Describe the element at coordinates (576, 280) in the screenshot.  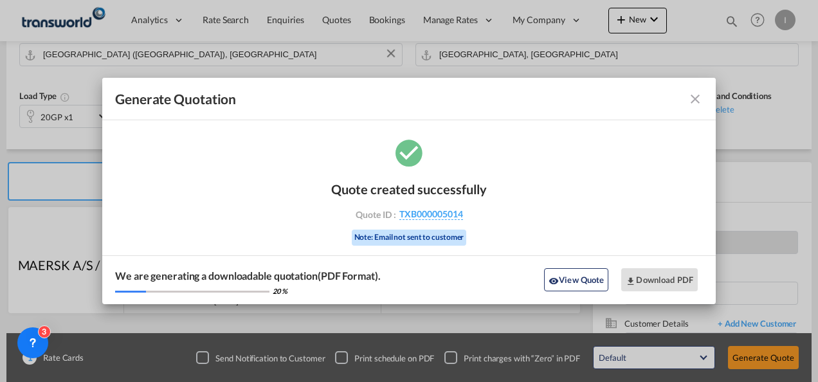
I see `button: icon-eyeView Quote` at that location.